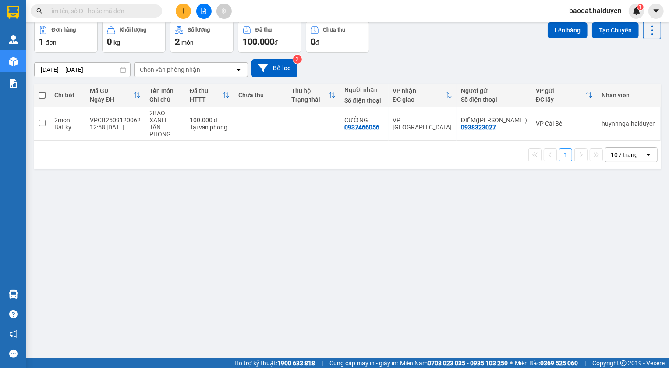  Describe the element at coordinates (100, 11) in the screenshot. I see `input: Tìm tên, số ĐT hoặc mã đơn` at that location.